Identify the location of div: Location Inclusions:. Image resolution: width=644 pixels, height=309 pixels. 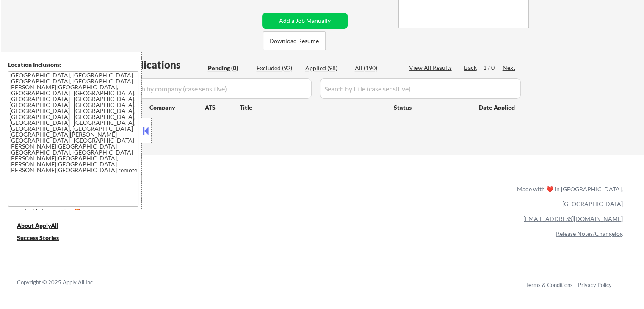
(73, 65).